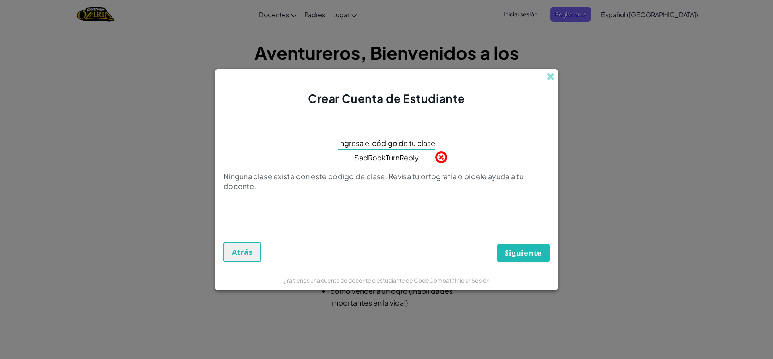 The image size is (773, 359). Describe the element at coordinates (523, 253) in the screenshot. I see `button: Siguiente` at that location.